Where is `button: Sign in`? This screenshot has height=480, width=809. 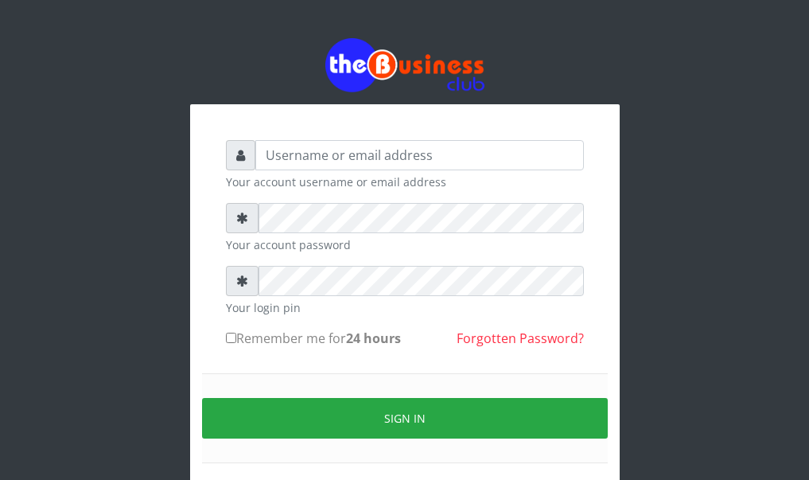
button: Sign in is located at coordinates (405, 418).